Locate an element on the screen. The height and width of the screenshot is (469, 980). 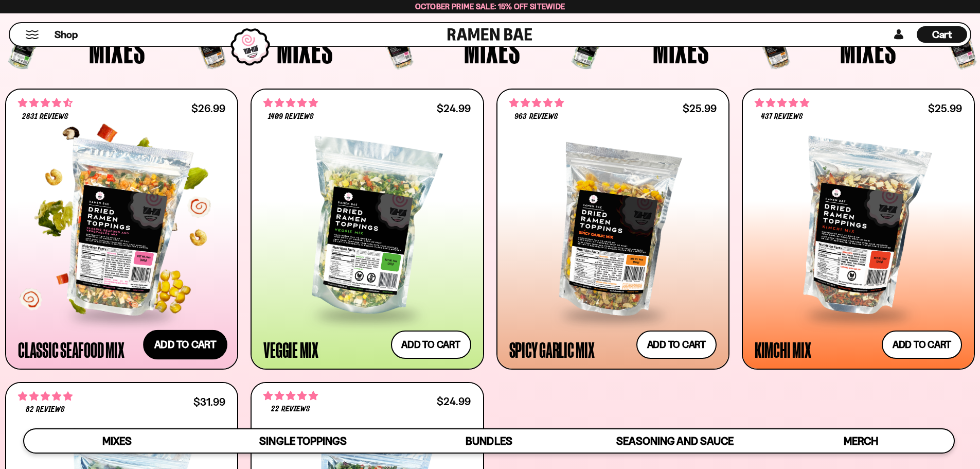
span: 963 reviews is located at coordinates (536, 117).